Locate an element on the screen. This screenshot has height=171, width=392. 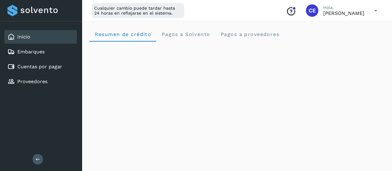
div: Cuentas por pagar is located at coordinates (41, 67).